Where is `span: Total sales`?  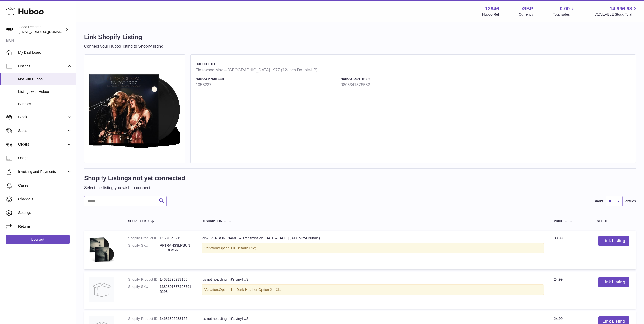
span: Total sales is located at coordinates (564, 14).